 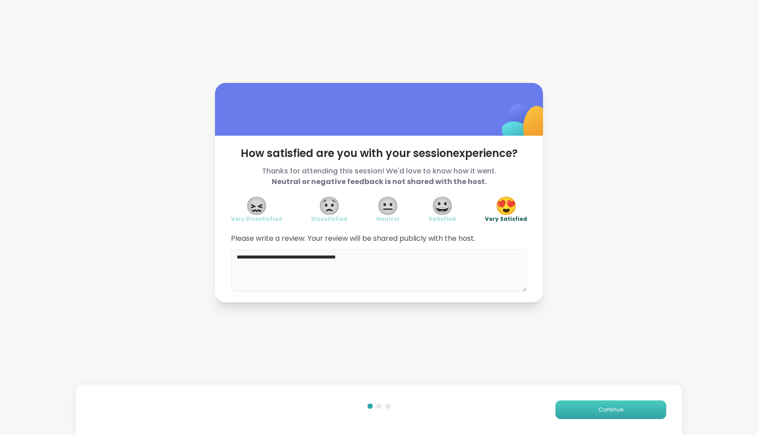 What do you see at coordinates (379, 153) in the screenshot?
I see `span: How satisfied are you with your session experience?` at bounding box center [379, 153].